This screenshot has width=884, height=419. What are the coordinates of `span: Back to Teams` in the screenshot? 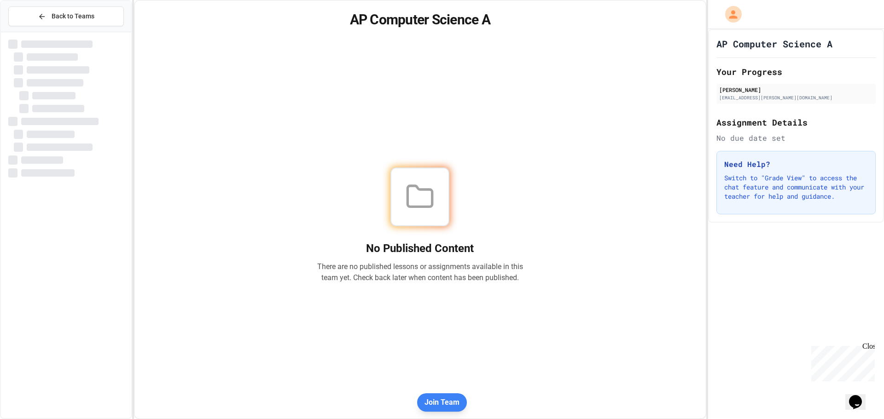 It's located at (73, 16).